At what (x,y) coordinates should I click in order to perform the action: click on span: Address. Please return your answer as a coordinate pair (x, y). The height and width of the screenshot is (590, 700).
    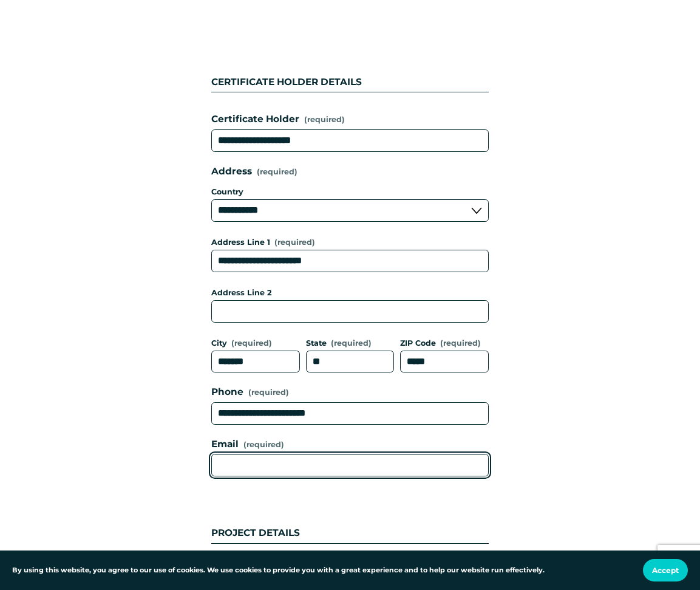
    Looking at the image, I should click on (231, 172).